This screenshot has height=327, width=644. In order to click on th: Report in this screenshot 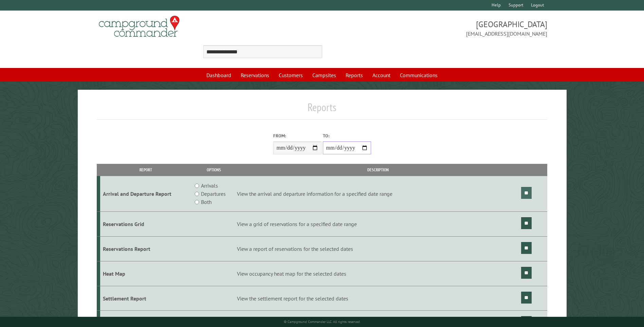, I will do `click(146, 170)`.